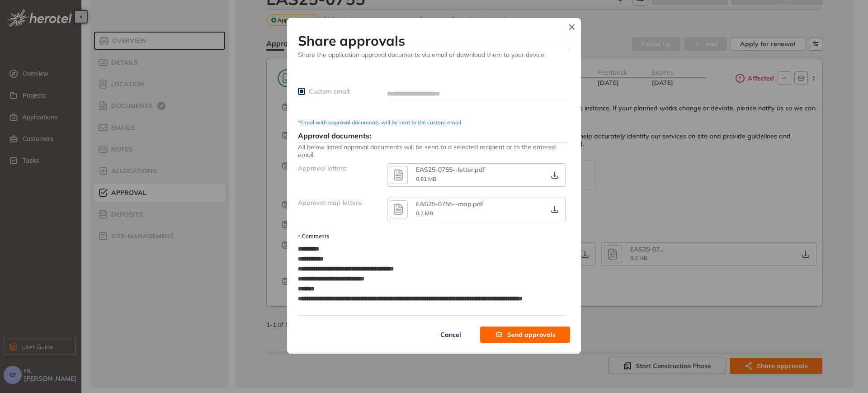 This screenshot has height=393, width=868. I want to click on span: Cancel, so click(451, 335).